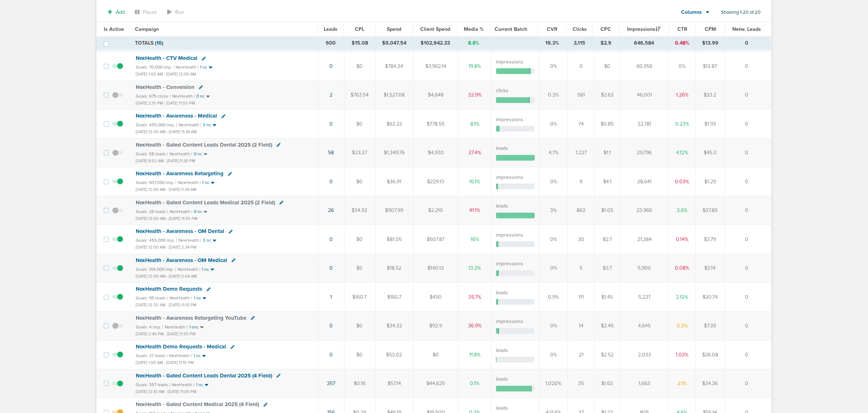  I want to click on td: $2.63, so click(608, 95).